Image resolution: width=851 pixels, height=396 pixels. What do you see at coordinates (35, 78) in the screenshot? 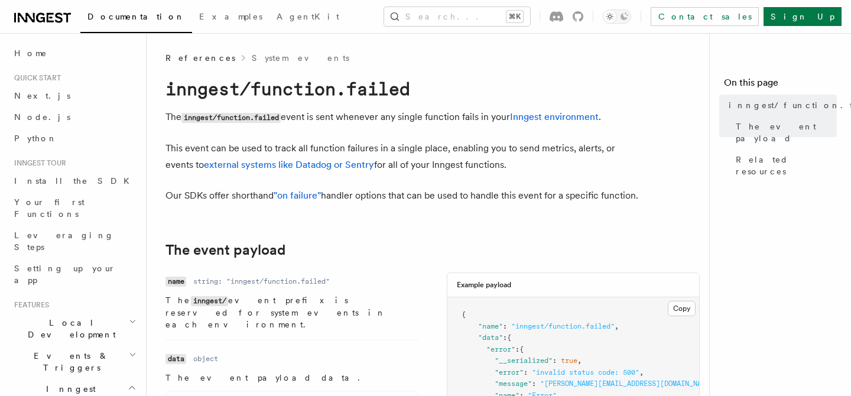
I see `span: Quick start` at bounding box center [35, 78].